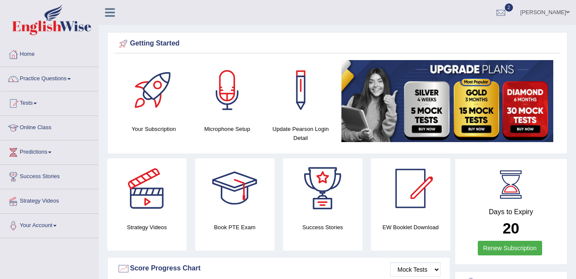 Image resolution: width=576 pixels, height=279 pixels. Describe the element at coordinates (49, 78) in the screenshot. I see `a: Practice Questions` at that location.